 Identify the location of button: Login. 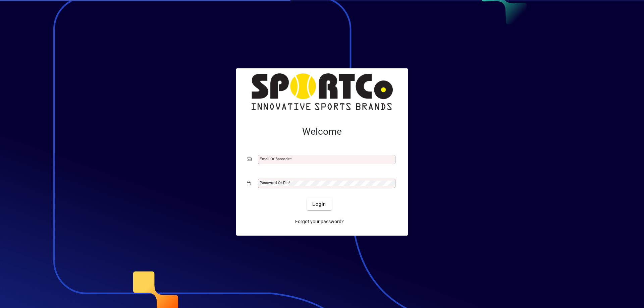
(319, 204).